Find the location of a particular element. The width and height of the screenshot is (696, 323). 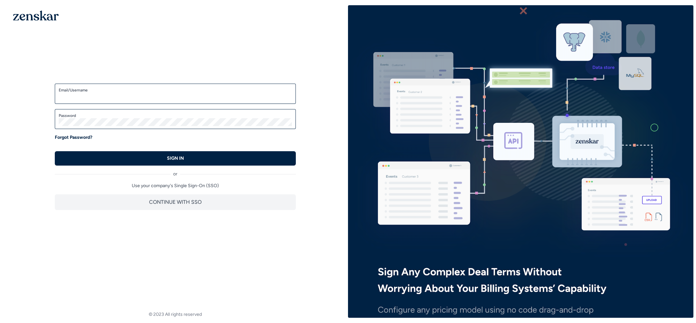

div: or is located at coordinates (175, 171).